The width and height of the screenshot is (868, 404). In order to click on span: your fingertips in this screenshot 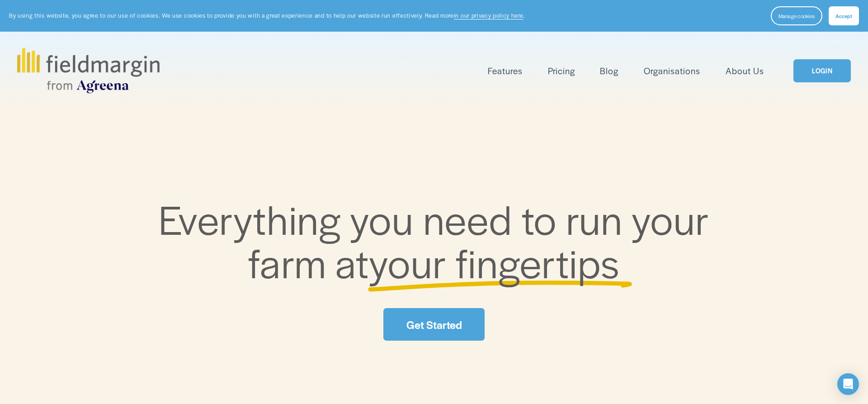, I will do `click(494, 262)`.